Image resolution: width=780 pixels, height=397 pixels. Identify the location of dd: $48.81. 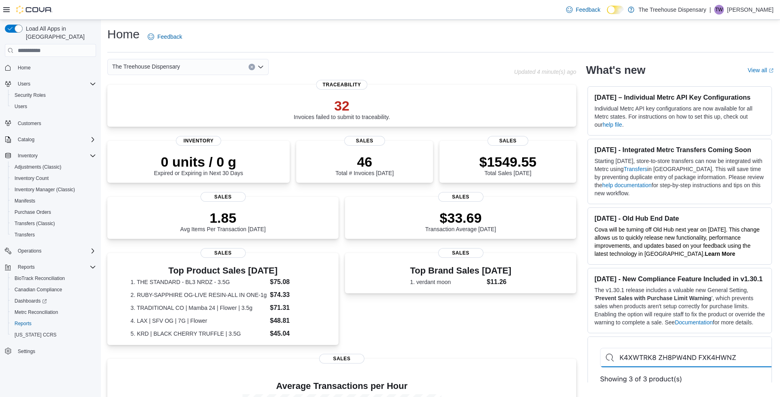
(293, 321).